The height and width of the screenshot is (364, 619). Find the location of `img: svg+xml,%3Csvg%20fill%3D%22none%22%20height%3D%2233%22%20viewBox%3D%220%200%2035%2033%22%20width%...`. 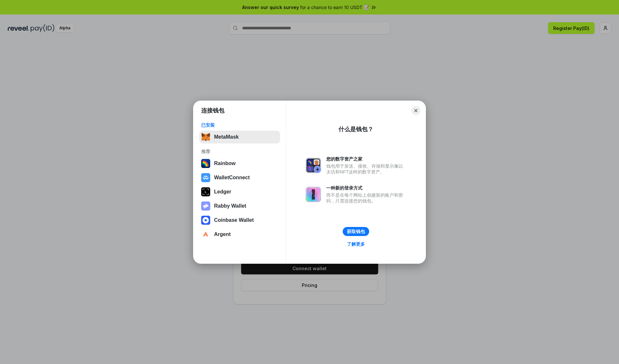

img: svg+xml,%3Csvg%20fill%3D%22none%22%20height%3D%2233%22%20viewBox%3D%220%200%2035%2033%22%20width%... is located at coordinates (206, 137).